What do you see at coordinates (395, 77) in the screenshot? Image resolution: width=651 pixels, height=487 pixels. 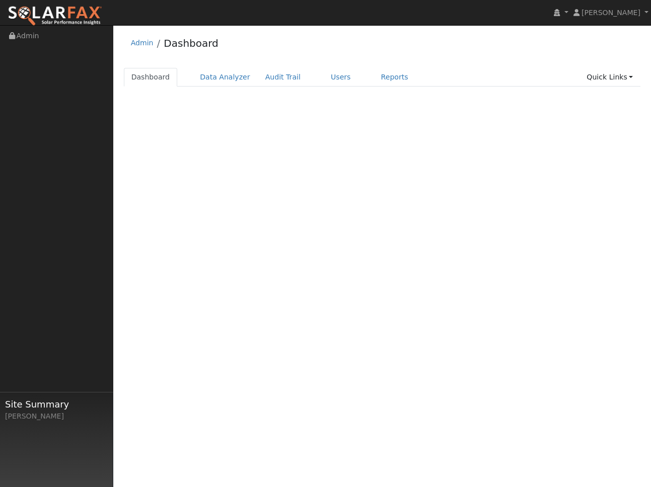 I see `a: Reports` at bounding box center [395, 77].